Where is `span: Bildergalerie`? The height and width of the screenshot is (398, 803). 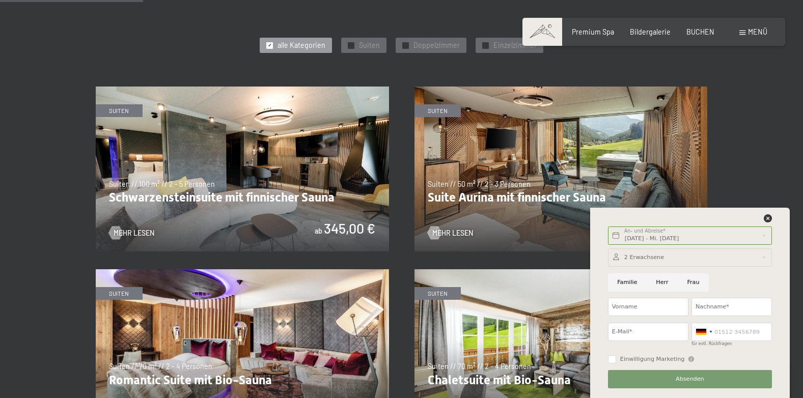 span: Bildergalerie is located at coordinates (650, 32).